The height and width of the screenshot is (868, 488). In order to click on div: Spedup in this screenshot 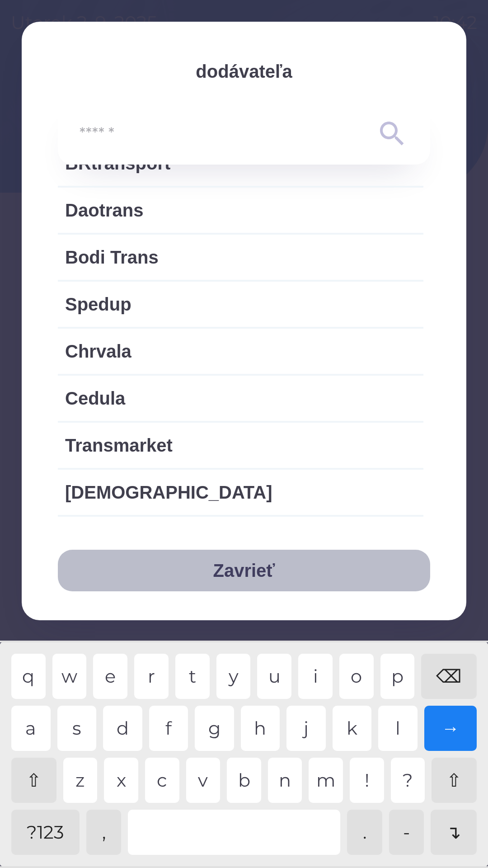, I will do `click(240, 304)`.